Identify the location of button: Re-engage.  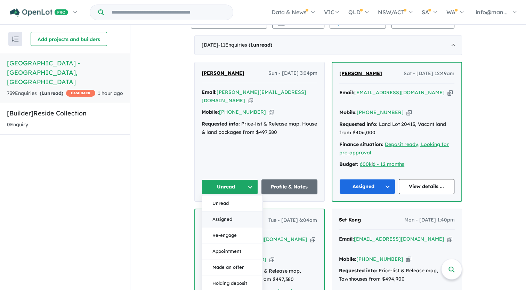
(232, 236).